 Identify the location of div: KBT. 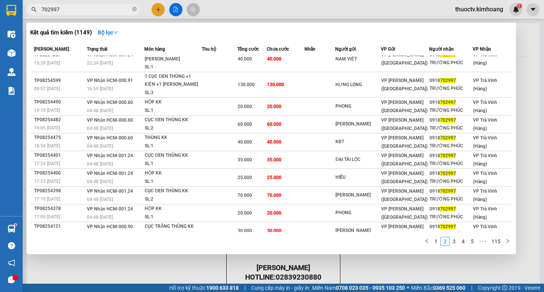
(358, 142).